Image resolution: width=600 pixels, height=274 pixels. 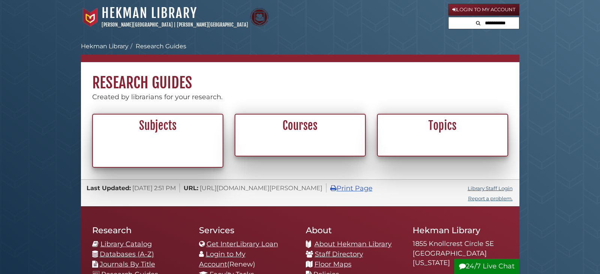 What do you see at coordinates (490, 198) in the screenshot?
I see `a: Report a problem.` at bounding box center [490, 198].